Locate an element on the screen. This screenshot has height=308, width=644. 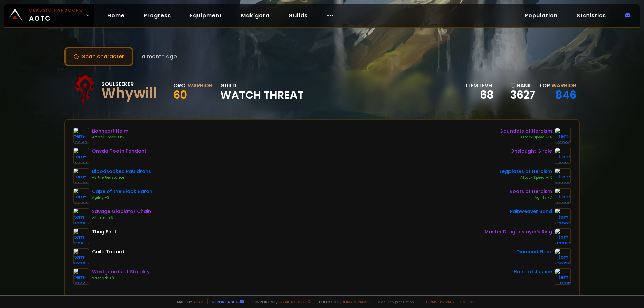
div: Guild Tabard is located at coordinates (108, 252).